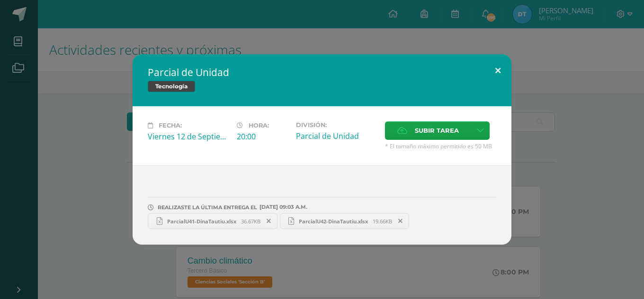 Image resolution: width=644 pixels, height=299 pixels. What do you see at coordinates (208, 207) in the screenshot?
I see `span: REALIZASTE LA ÚLTIMA ENTREGA EL` at bounding box center [208, 207].